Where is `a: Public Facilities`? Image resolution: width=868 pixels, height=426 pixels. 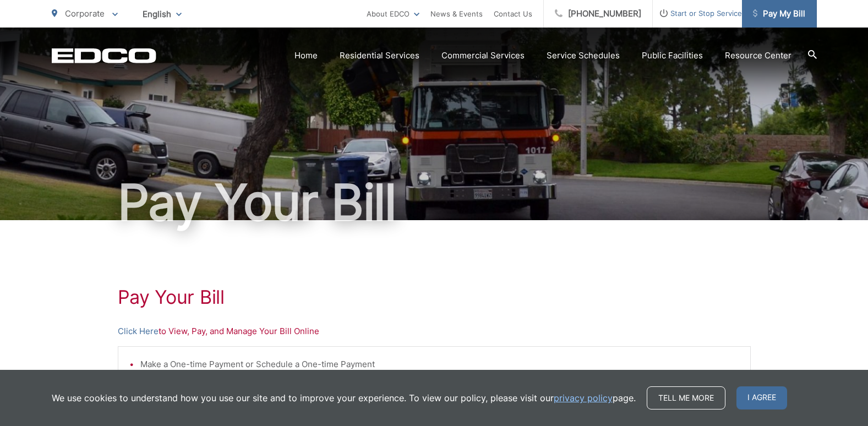
a: Public Facilities is located at coordinates (673, 56).